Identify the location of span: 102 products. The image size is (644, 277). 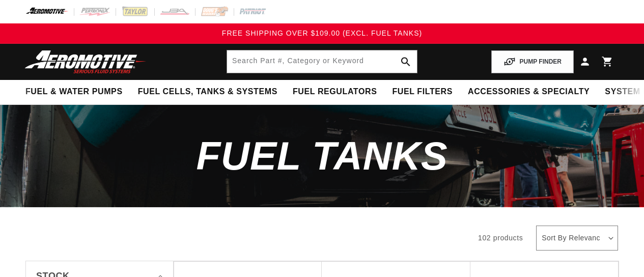
(500, 237).